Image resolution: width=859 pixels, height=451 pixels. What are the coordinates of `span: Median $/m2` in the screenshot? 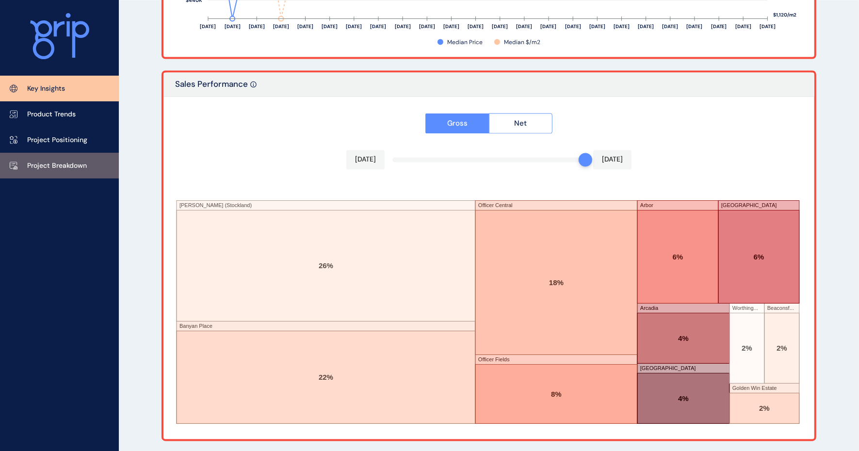 It's located at (522, 42).